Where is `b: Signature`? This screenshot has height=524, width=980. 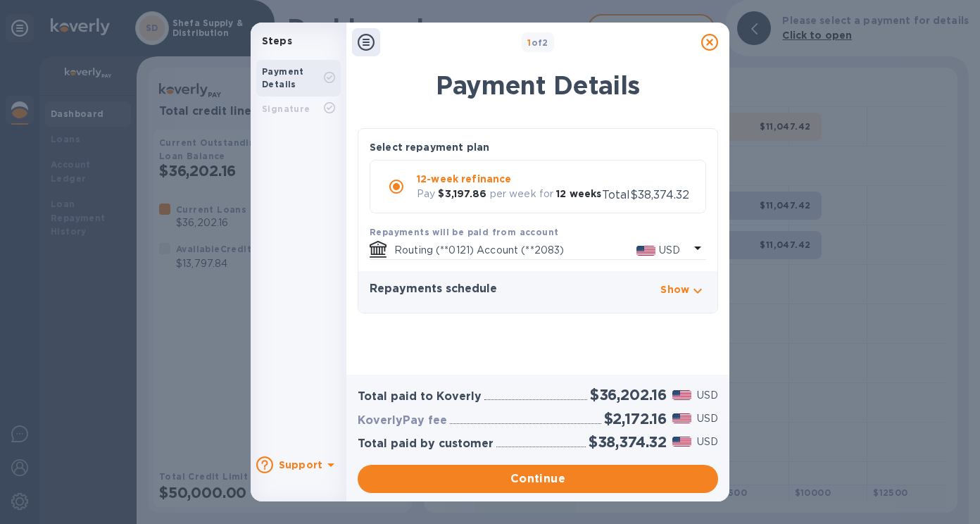 b: Signature is located at coordinates (286, 108).